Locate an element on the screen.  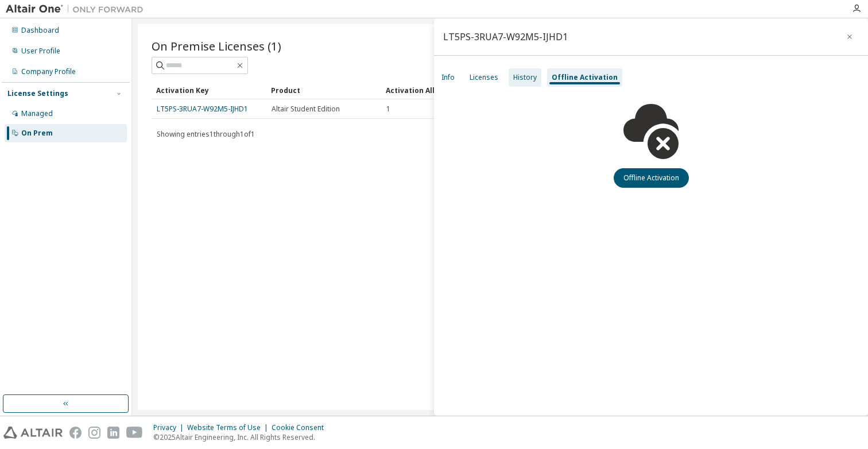
div: LT5PS-3RUA7-W92M5-IJHD1 is located at coordinates (505, 37).